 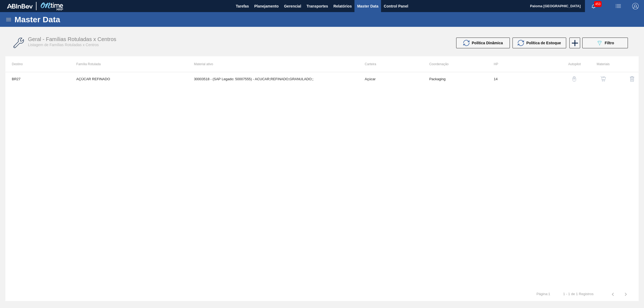 I want to click on td: Açúcar, so click(x=390, y=79).